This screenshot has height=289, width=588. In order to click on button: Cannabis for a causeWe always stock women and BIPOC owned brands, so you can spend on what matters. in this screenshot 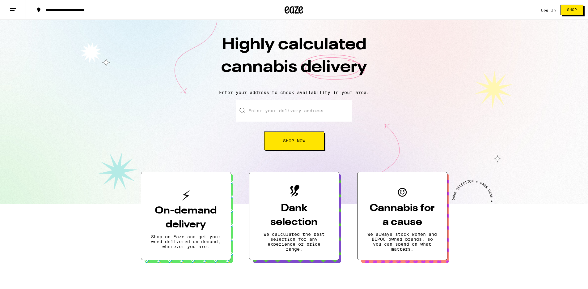, I will do `click(402, 216)`.